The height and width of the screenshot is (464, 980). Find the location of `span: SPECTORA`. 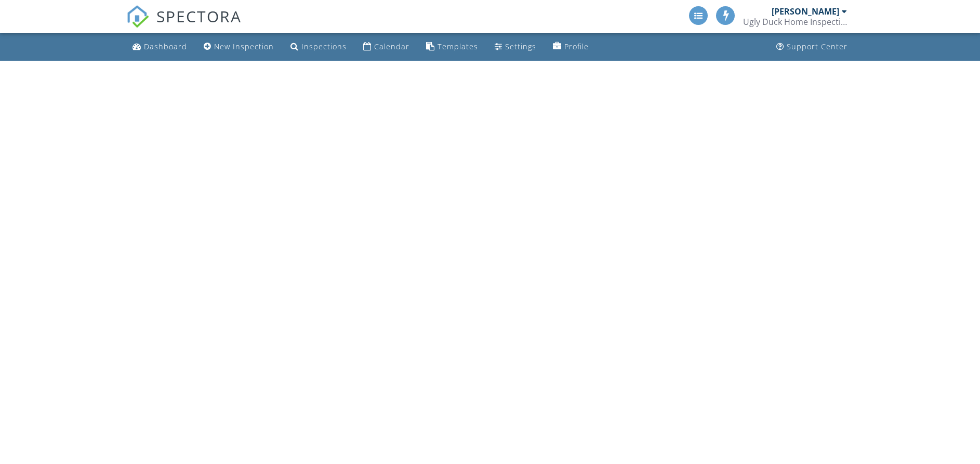

span: SPECTORA is located at coordinates (199, 16).